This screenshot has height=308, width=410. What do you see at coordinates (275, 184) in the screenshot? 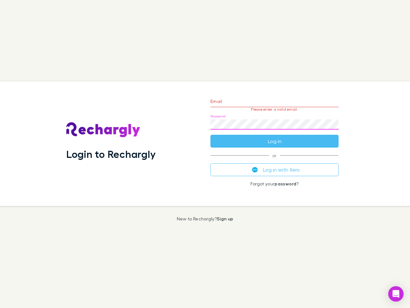
I see `p: Forgot your ?` at bounding box center [275, 184].